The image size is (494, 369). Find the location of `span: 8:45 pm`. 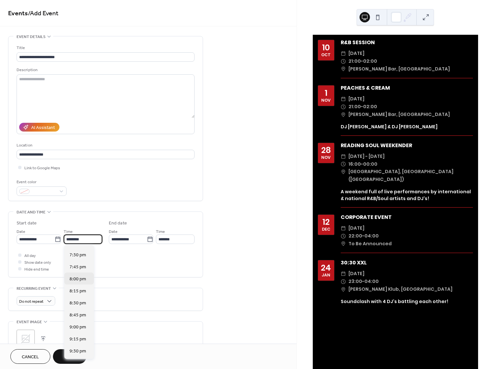

span: 8:45 pm is located at coordinates (78, 315).